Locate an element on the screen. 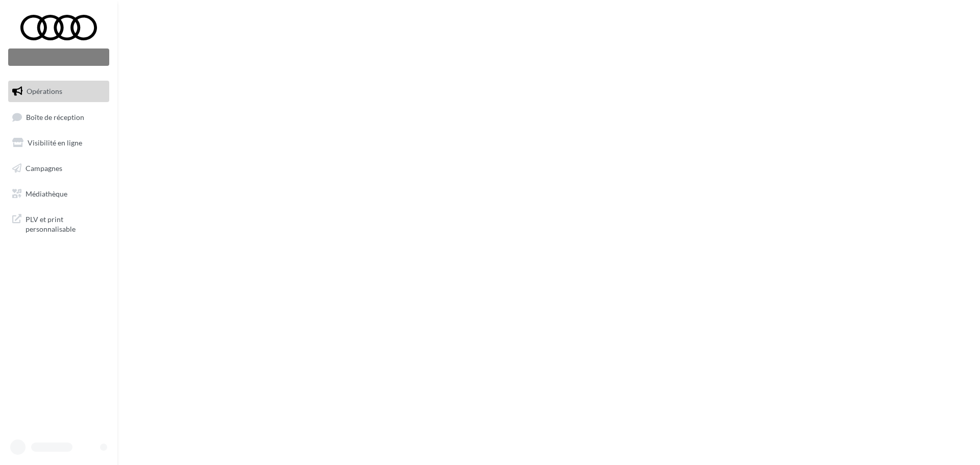 The image size is (980, 465). span: Visibilité en ligne is located at coordinates (55, 142).